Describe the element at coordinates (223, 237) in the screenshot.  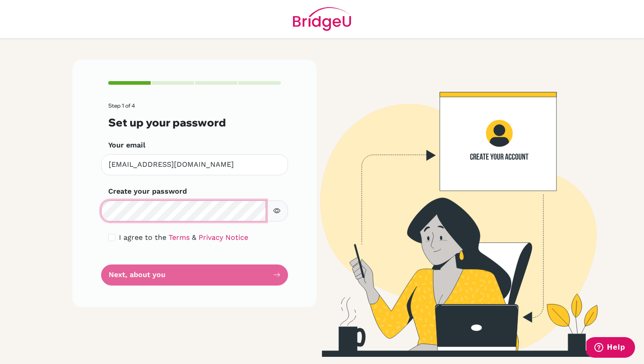
I see `a: Privacy Notice` at that location.